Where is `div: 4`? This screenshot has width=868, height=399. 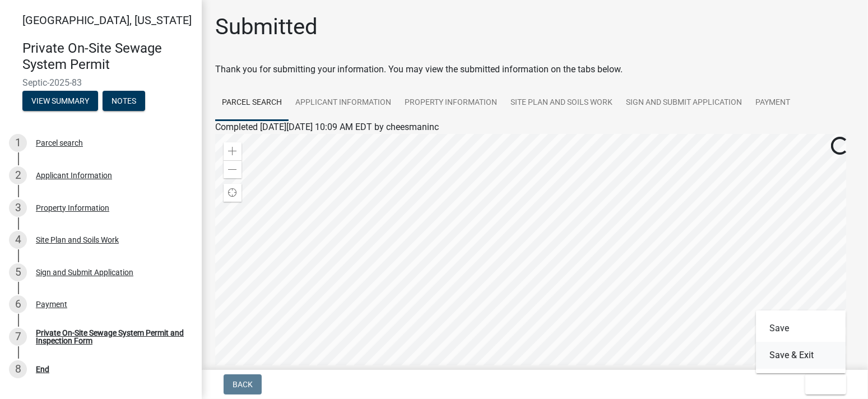
div: 4 is located at coordinates (18, 240).